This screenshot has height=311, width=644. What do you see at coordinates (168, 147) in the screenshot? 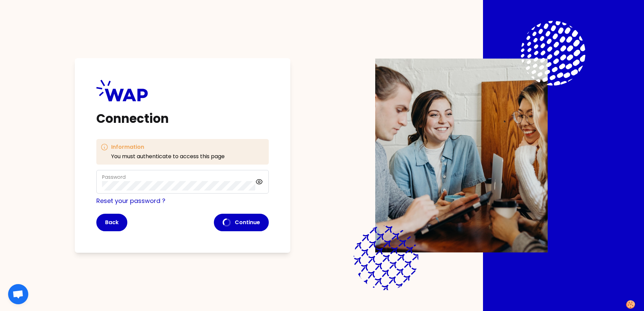
I see `h3: Information` at bounding box center [168, 147].